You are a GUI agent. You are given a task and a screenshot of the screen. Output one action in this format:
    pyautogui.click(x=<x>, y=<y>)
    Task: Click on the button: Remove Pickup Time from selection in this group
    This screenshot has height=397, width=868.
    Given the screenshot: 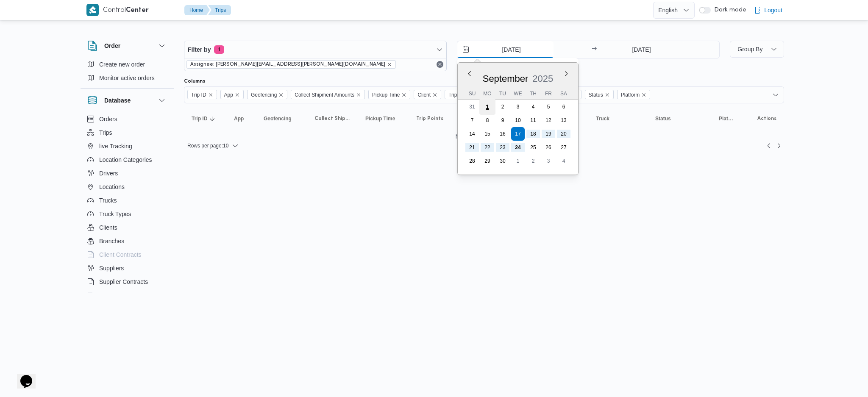 What is the action you would take?
    pyautogui.click(x=404, y=95)
    